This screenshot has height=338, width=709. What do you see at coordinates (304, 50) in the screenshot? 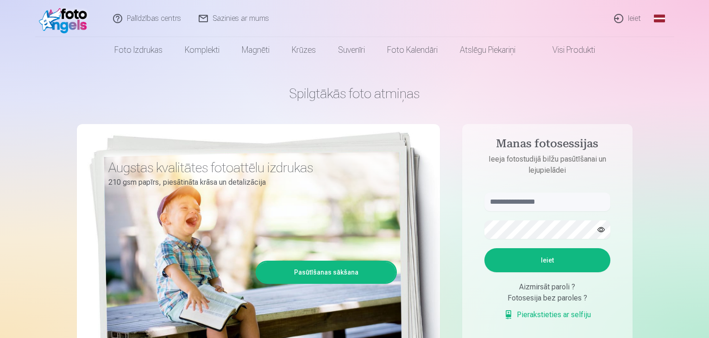
I see `a: Krūzes` at bounding box center [304, 50].